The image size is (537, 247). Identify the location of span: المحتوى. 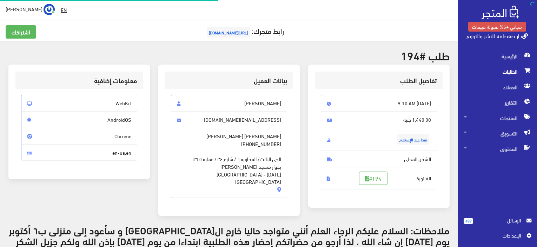
(497, 149).